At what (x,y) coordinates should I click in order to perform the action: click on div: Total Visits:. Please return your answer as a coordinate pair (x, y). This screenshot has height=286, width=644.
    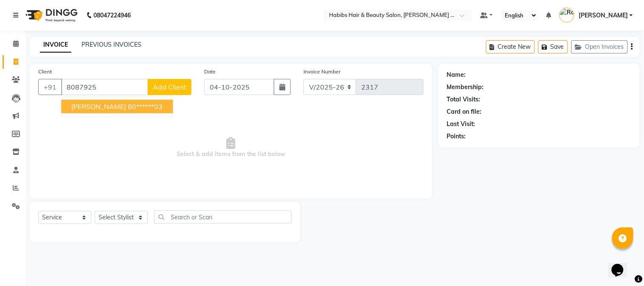
    Looking at the image, I should click on (463, 99).